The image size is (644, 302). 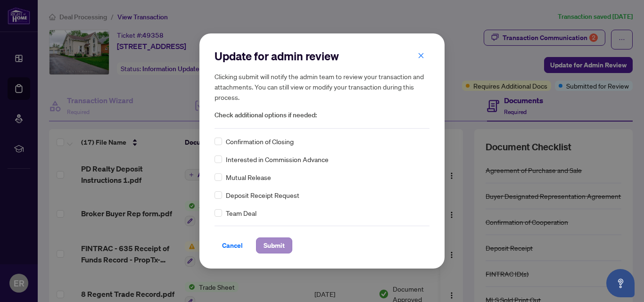 I want to click on span: Cancel, so click(x=233, y=246).